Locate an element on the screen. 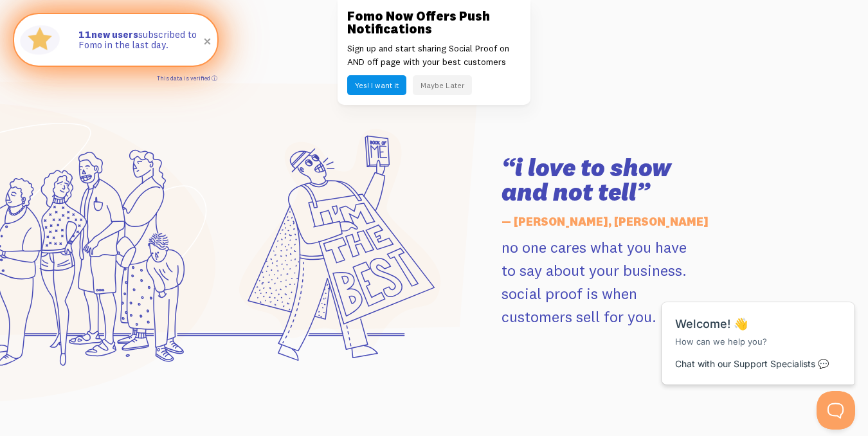 This screenshot has width=868, height=436. p: Sign up and start sharing Social Proof on AND off page with your best customers is located at coordinates (434, 55).